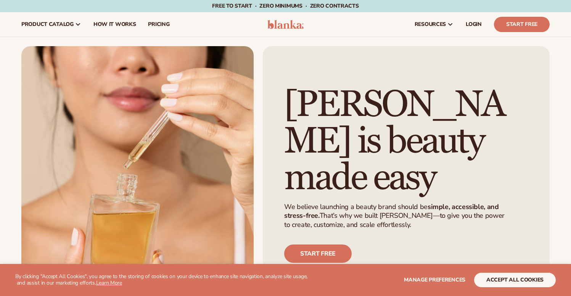 The image size is (571, 296). I want to click on span: pricing, so click(159, 24).